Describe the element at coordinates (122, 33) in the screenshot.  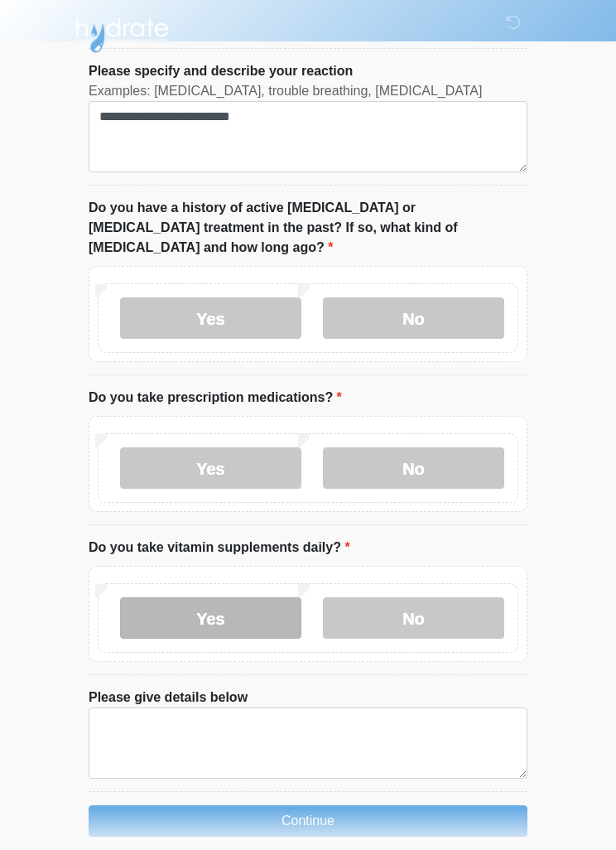
I see `img: Hydrate IV Bar - Scottsdale Logo` at that location.